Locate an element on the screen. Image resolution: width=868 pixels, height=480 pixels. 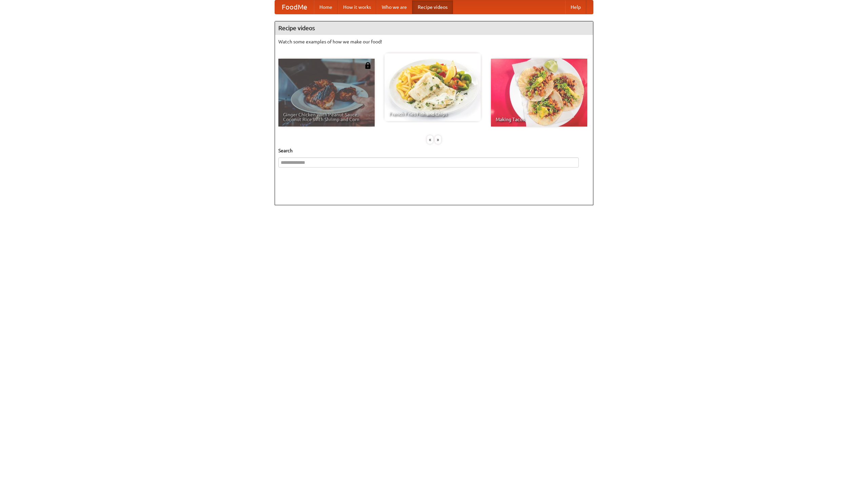
a: How it works is located at coordinates (357, 7).